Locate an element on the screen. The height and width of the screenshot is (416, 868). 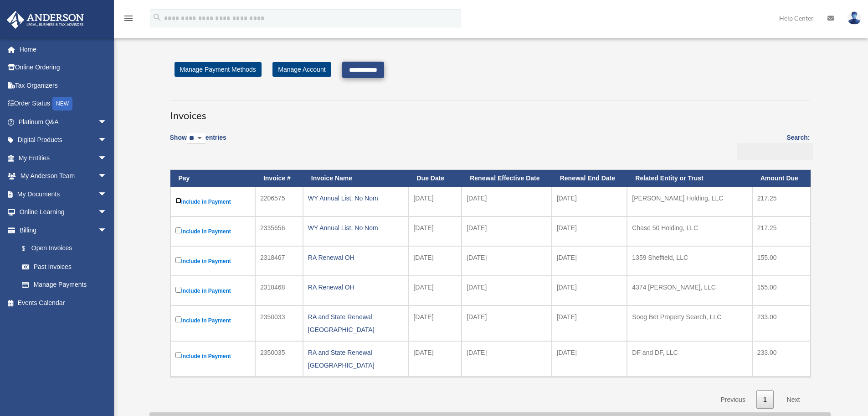
a: Online Ordering is located at coordinates (63, 68).